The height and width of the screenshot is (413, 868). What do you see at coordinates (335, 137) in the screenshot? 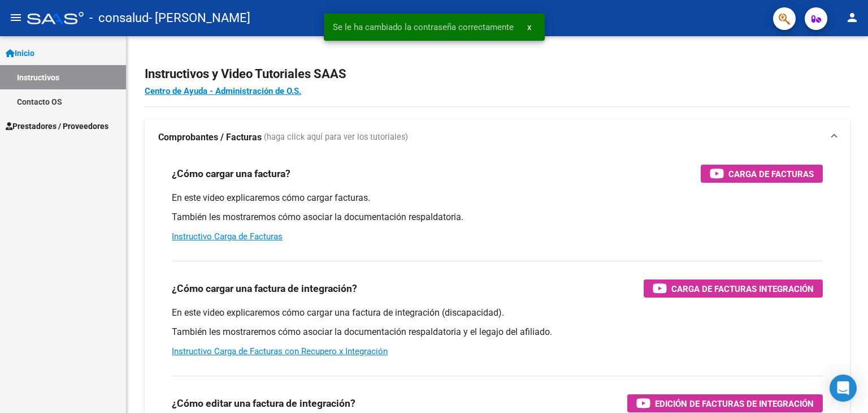
I see `span: (haga click aquí para ver los tutoriales)` at bounding box center [335, 137].